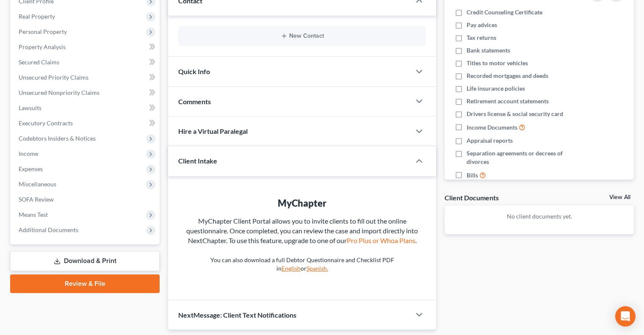 Image resolution: width=644 pixels, height=335 pixels. Describe the element at coordinates (85, 108) in the screenshot. I see `a: Lawsuits` at that location.